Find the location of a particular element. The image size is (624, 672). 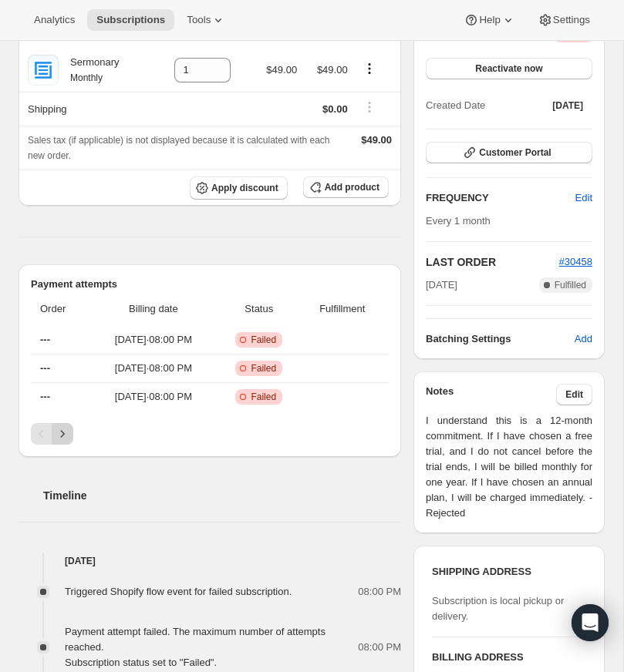

button: Analytics is located at coordinates (54, 20).